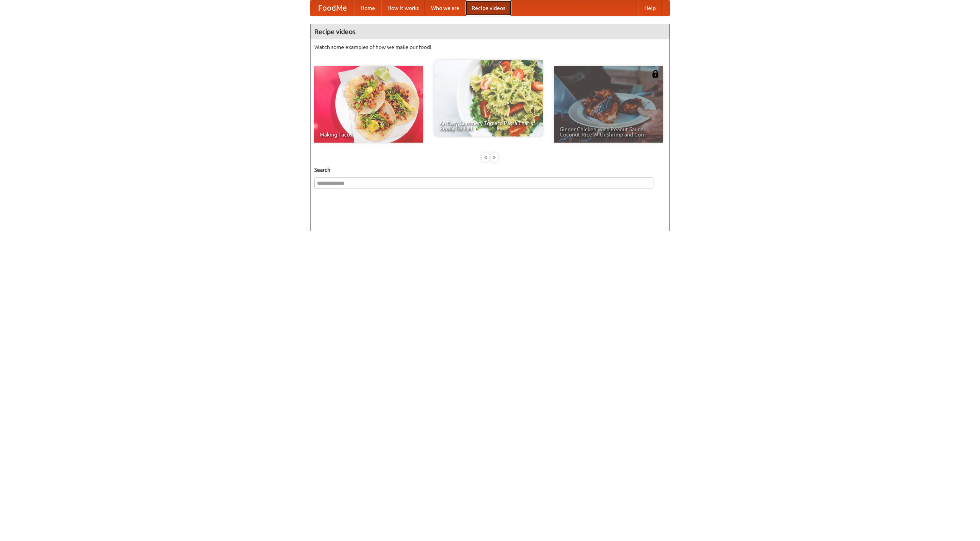 The image size is (980, 541). Describe the element at coordinates (490, 47) in the screenshot. I see `p: Watch some examples of how we make our food!` at that location.